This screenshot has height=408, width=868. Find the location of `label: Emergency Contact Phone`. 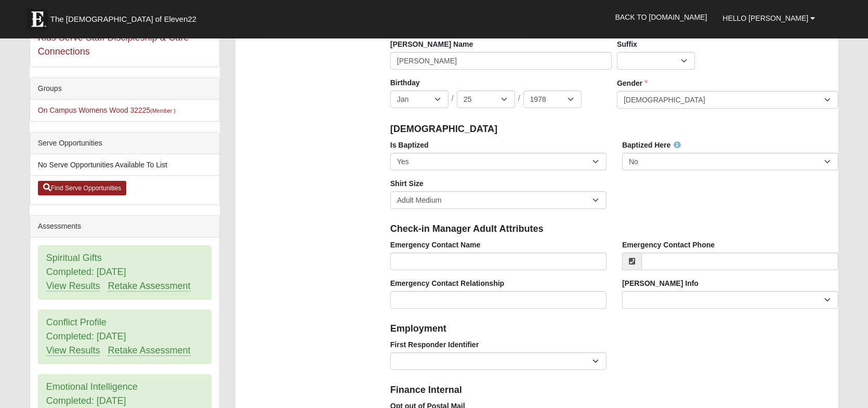

label: Emergency Contact Phone is located at coordinates (668, 245).